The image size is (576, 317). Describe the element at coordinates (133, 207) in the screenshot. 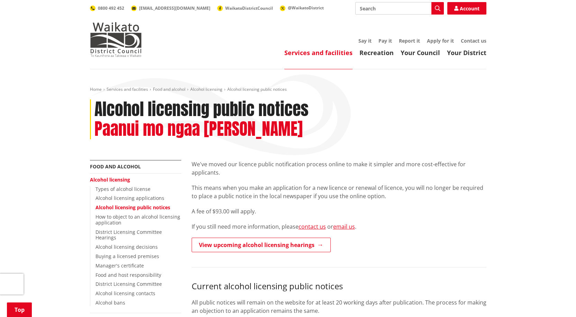

I see `a: Alcohol licensing public notices` at that location.